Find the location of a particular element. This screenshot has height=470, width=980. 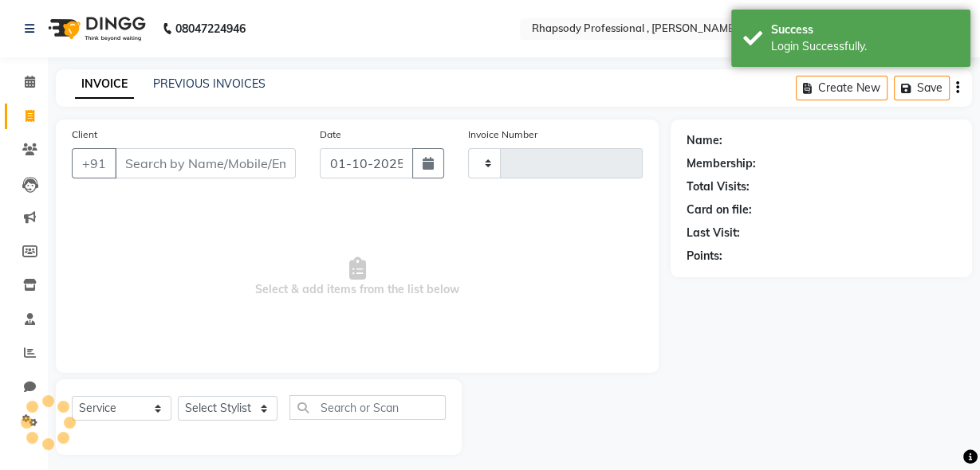

div: Last Visit: is located at coordinates (713, 233).